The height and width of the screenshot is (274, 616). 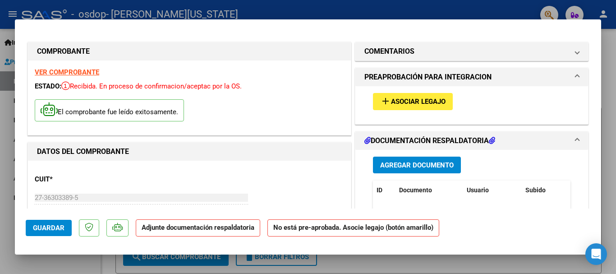 I want to click on button: Agregar Documento, so click(x=417, y=165).